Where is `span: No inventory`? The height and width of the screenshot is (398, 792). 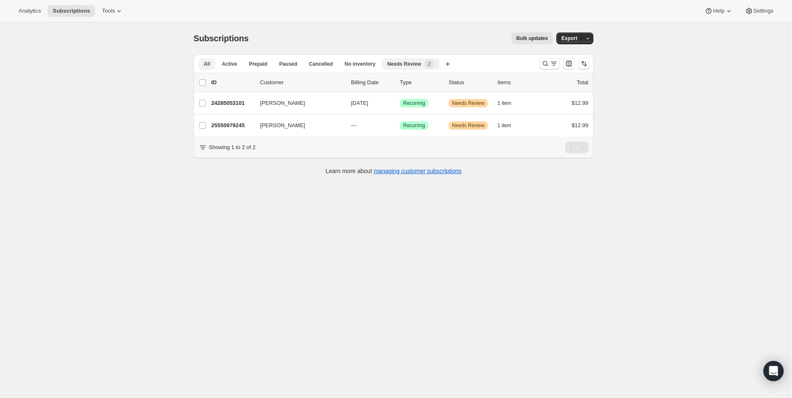
span: No inventory is located at coordinates (360, 64).